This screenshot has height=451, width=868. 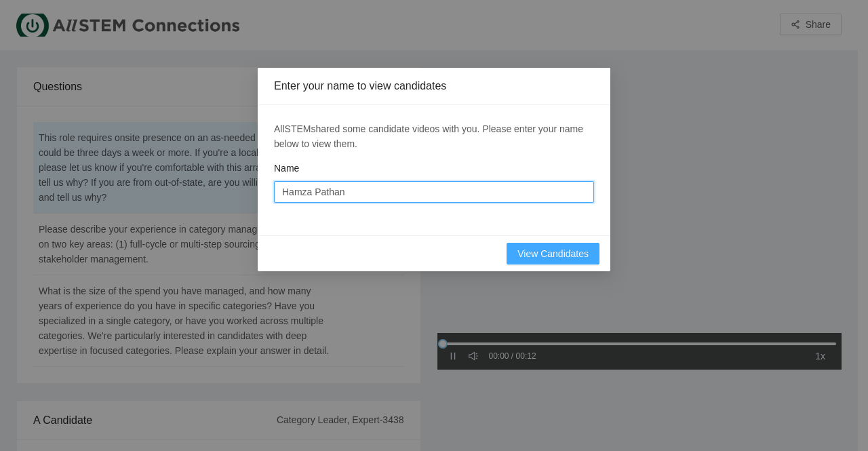 What do you see at coordinates (434, 86) in the screenshot?
I see `div: Enter your name to view candidates` at bounding box center [434, 86].